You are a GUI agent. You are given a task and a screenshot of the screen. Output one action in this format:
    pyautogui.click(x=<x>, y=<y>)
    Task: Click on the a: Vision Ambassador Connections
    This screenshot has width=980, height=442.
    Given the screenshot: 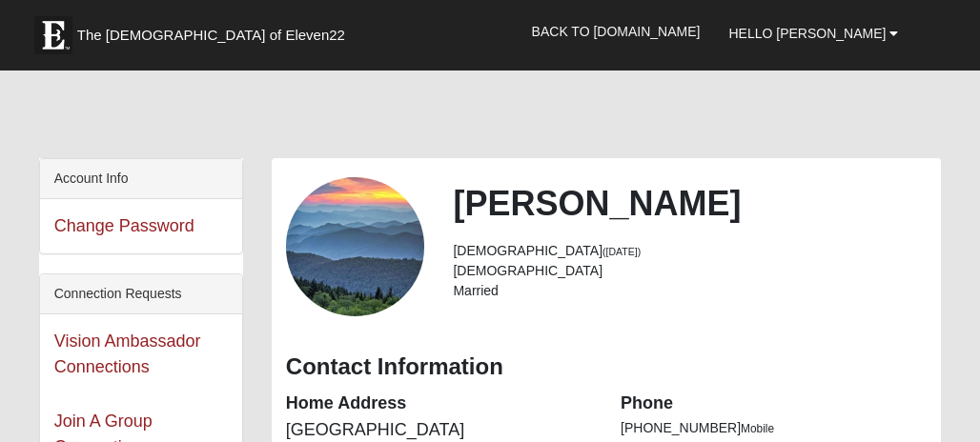 What is the action you would take?
    pyautogui.click(x=128, y=354)
    